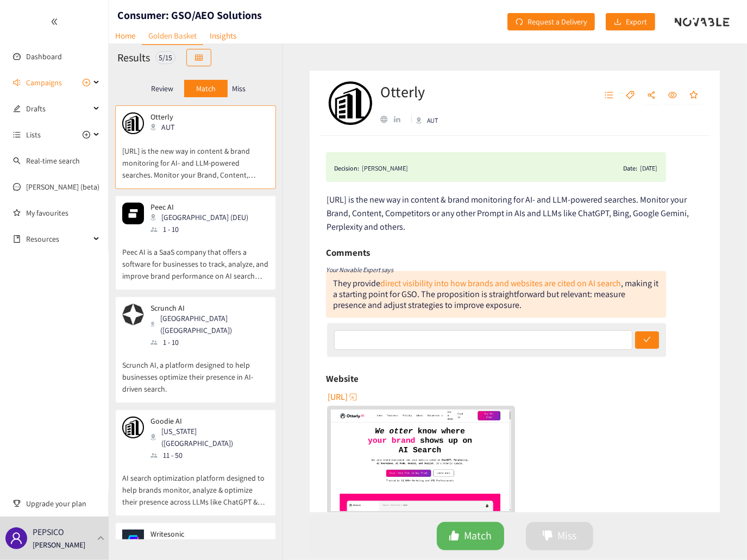 This screenshot has height=560, width=747. What do you see at coordinates (199, 58) in the screenshot?
I see `span: table` at bounding box center [199, 58].